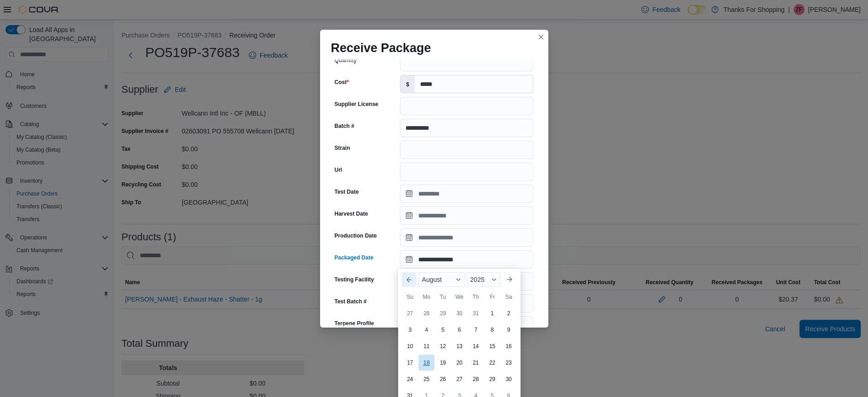  Describe the element at coordinates (460, 347) in the screenshot. I see `div: day-13` at that location.